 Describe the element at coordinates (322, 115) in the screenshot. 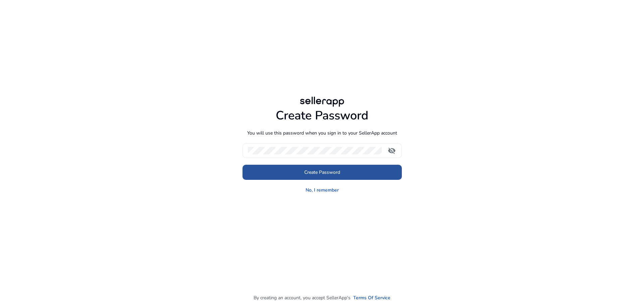

I see `h1: Create Password` at that location.